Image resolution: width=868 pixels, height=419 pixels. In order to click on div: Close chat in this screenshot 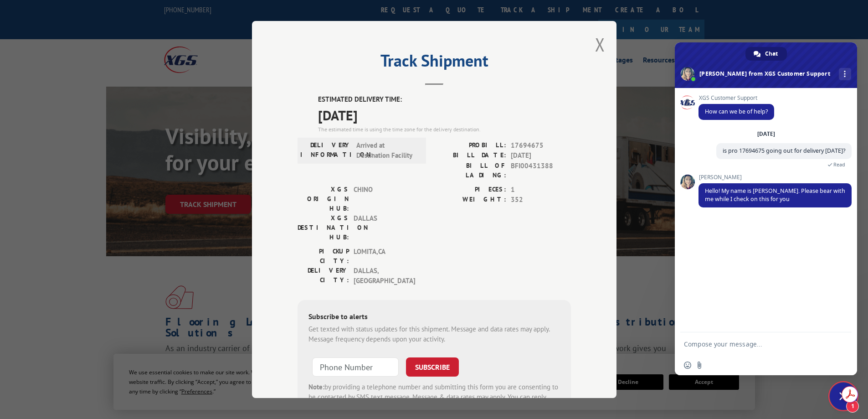, I will do `click(844, 396)`.